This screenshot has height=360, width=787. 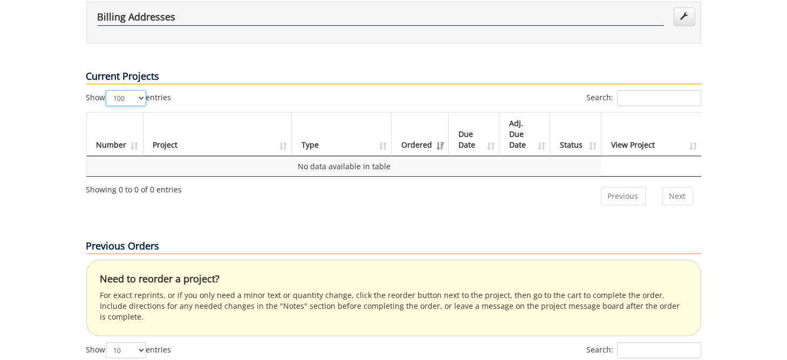 What do you see at coordinates (394, 247) in the screenshot?
I see `p: Previous Orders` at bounding box center [394, 247].